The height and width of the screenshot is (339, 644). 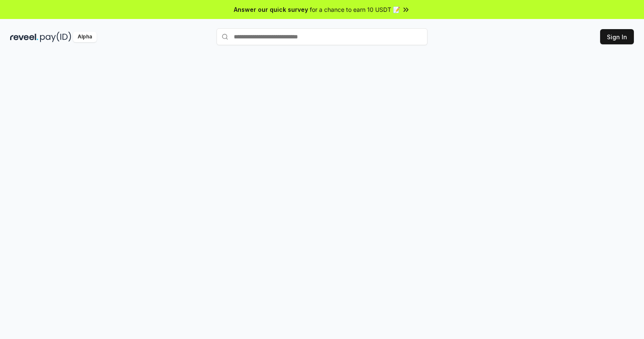 I want to click on div: Alpha, so click(x=85, y=37).